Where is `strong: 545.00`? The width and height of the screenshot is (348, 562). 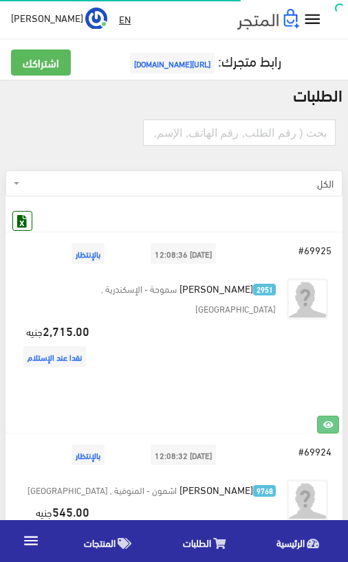
strong: 545.00 is located at coordinates (71, 511).